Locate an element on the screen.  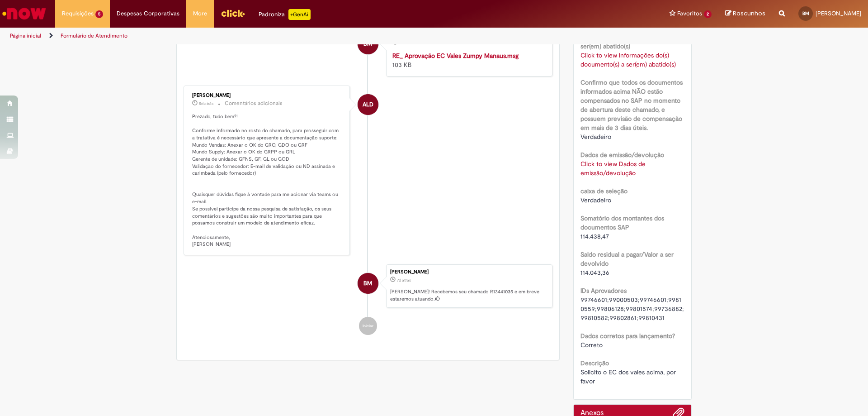
b: Dados de emissão/devolução is located at coordinates (622, 155).